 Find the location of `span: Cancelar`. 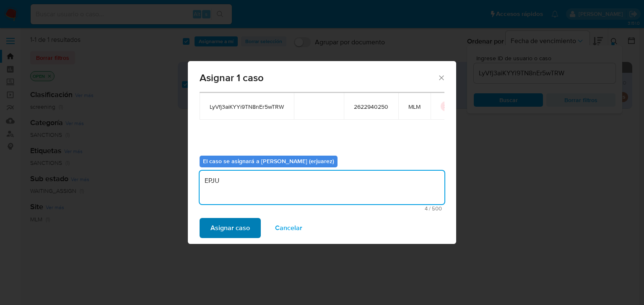

span: Cancelar is located at coordinates (289, 228).